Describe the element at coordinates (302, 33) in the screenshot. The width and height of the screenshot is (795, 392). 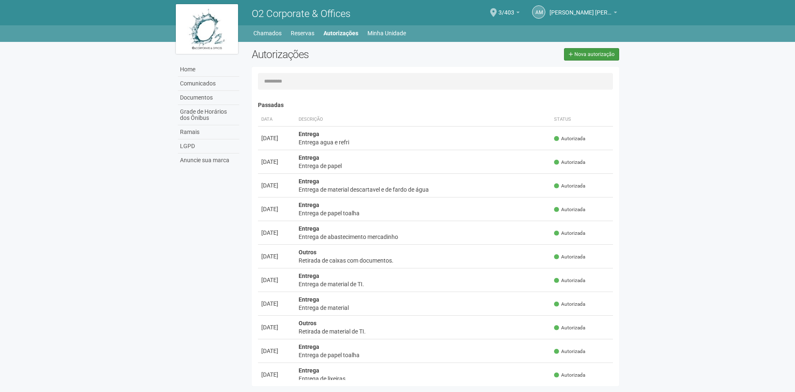
I see `a: Reservas` at that location.